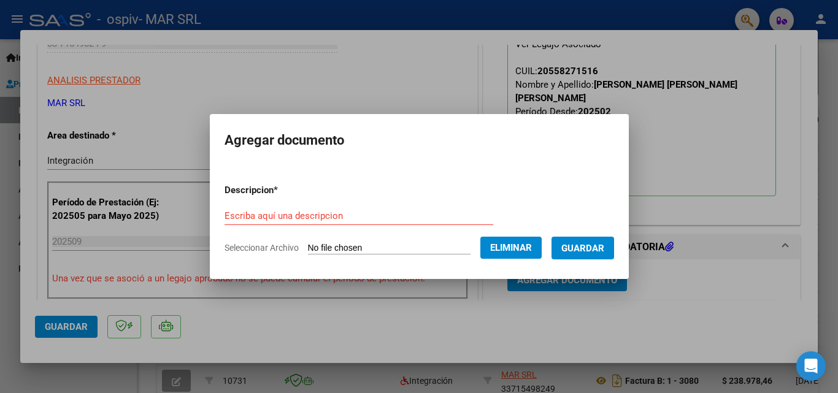  Describe the element at coordinates (583, 248) in the screenshot. I see `button: Guardar` at that location.